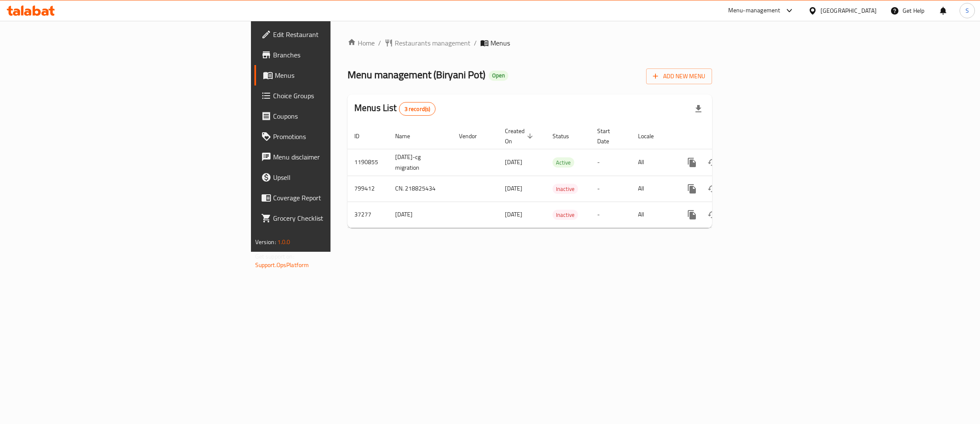 Image resolution: width=980 pixels, height=424 pixels. I want to click on span: Coverage Report, so click(341, 198).